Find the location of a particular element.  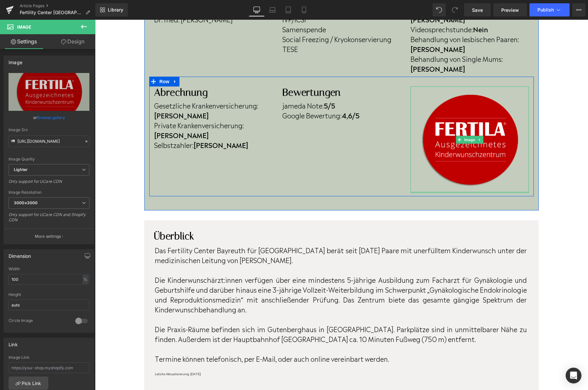

p: More settings is located at coordinates (48, 236).